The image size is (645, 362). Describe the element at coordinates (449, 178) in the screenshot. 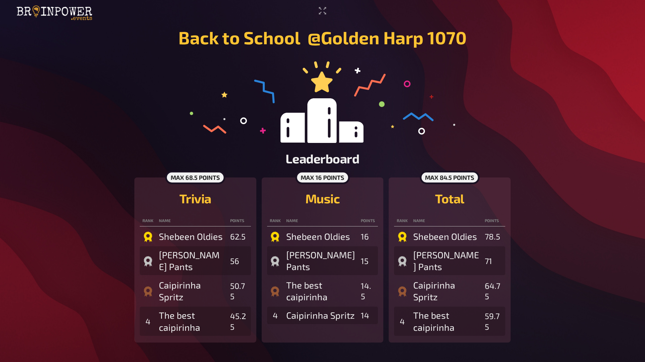

I see `div: max 84.5 points` at that location.